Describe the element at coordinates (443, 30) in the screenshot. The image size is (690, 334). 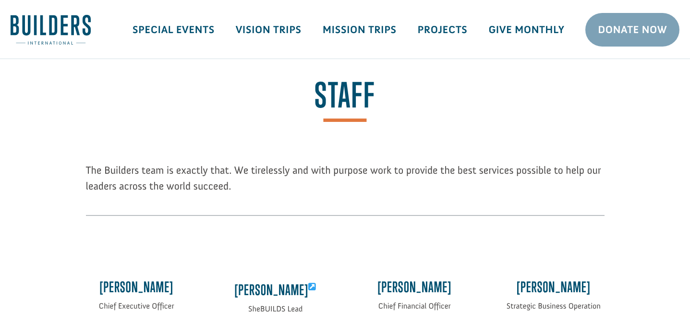
I see `a: Projects` at that location.